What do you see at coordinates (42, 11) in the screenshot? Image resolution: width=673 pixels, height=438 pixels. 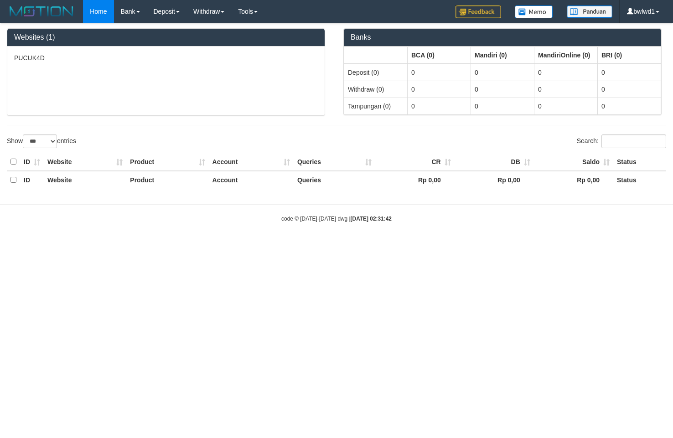 I see `img: MOTION_logo.png` at bounding box center [42, 11].